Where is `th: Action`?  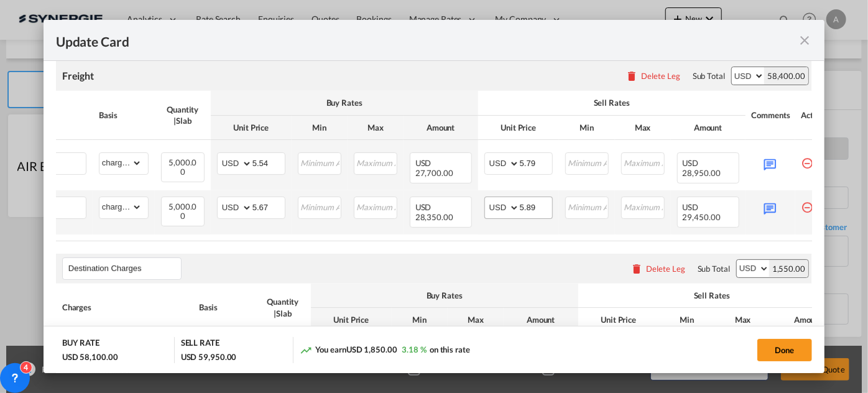 th: Action is located at coordinates (815, 115).